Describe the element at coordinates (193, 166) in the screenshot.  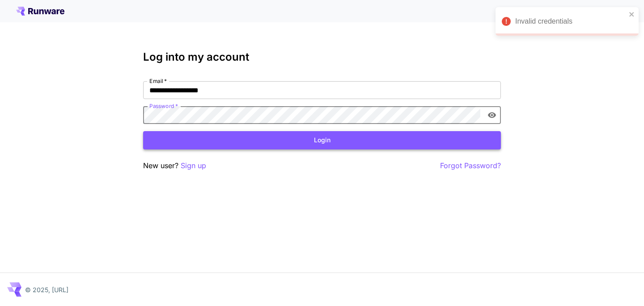
I see `button: Sign up` at that location.